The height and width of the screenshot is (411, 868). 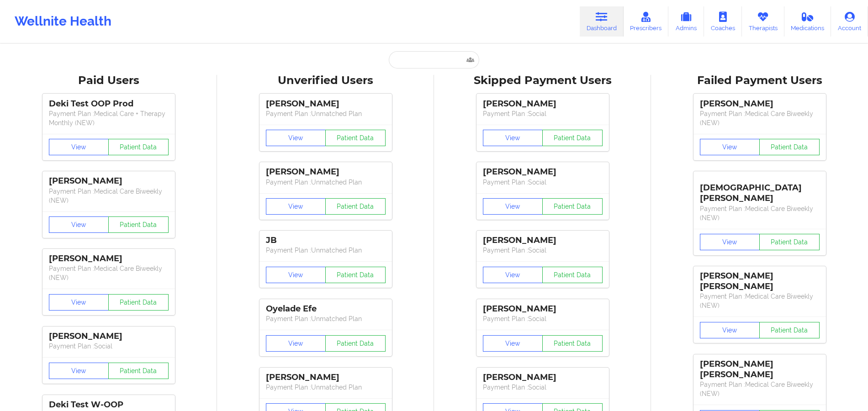 What do you see at coordinates (686, 21) in the screenshot?
I see `a: Admins` at bounding box center [686, 21].